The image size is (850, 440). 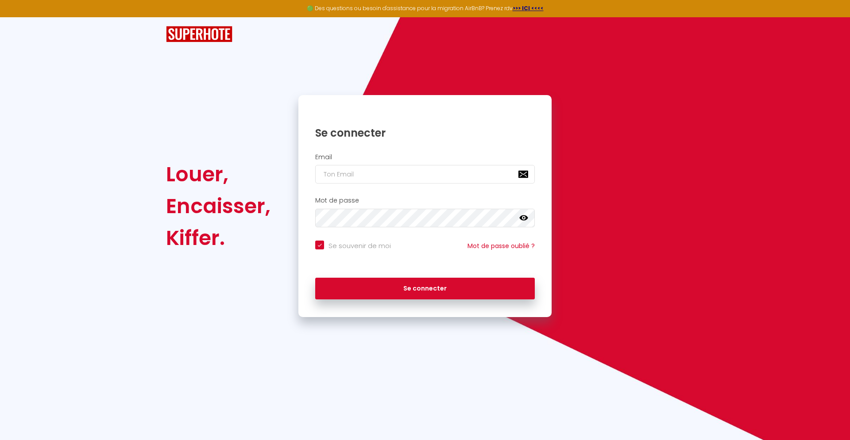 What do you see at coordinates (425, 133) in the screenshot?
I see `h1: Se connecter` at bounding box center [425, 133].